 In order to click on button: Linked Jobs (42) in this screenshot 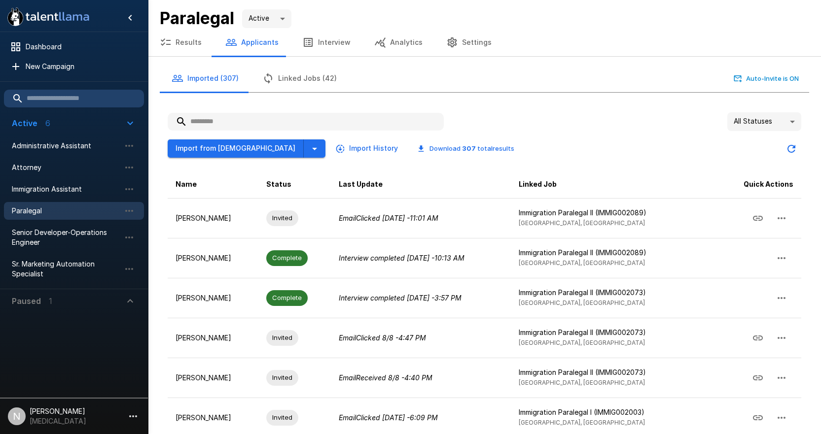, I will do `click(299, 78)`.